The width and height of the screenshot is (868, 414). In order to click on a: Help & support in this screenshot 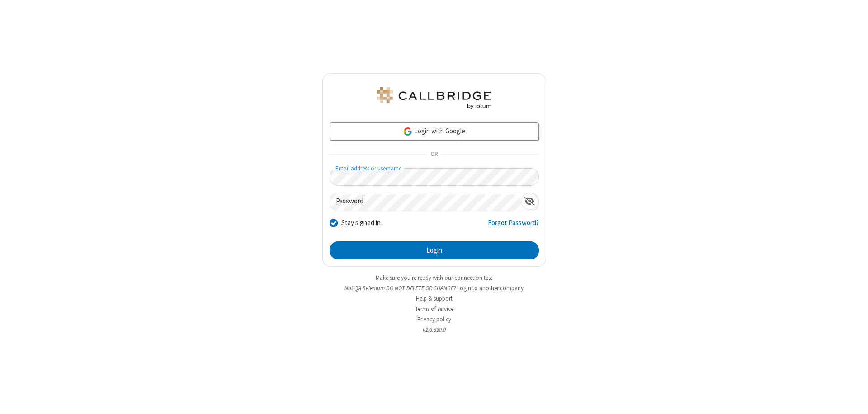, I will do `click(434, 298)`.